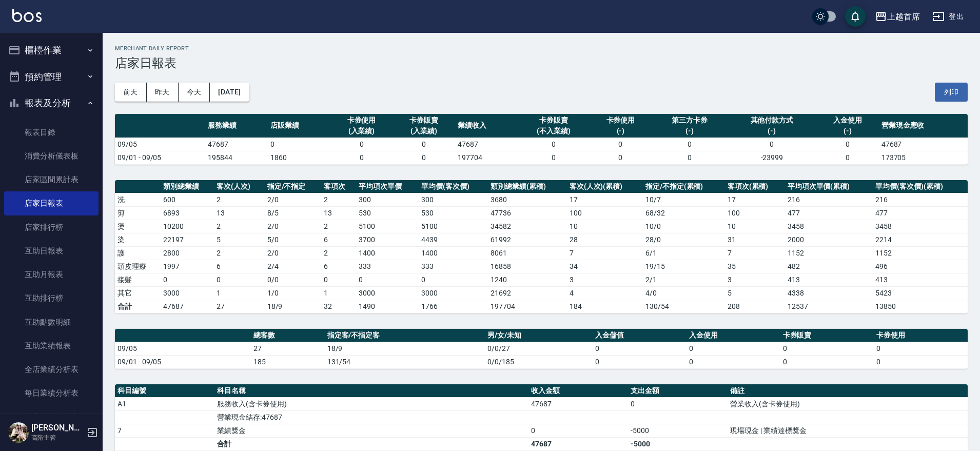  What do you see at coordinates (920, 266) in the screenshot?
I see `td: 496` at bounding box center [920, 266].